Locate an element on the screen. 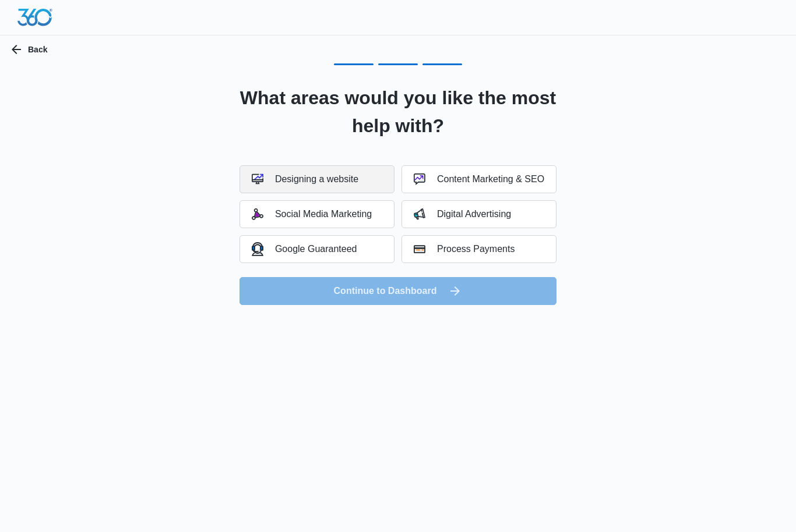 This screenshot has width=796, height=532. button: Content Marketing & SEO is located at coordinates (479, 180).